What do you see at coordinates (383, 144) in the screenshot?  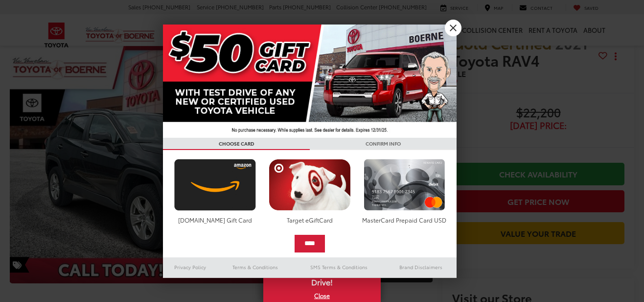 I see `h3: CONFIRM INFO` at bounding box center [383, 144].